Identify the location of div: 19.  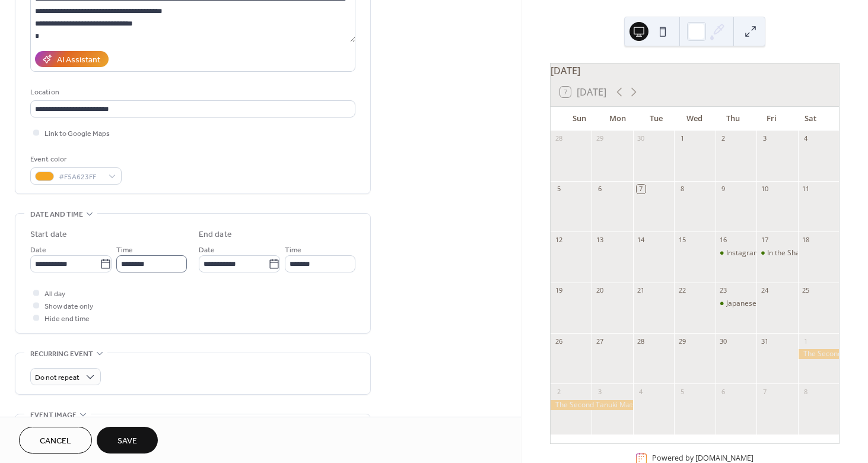
(558, 291).